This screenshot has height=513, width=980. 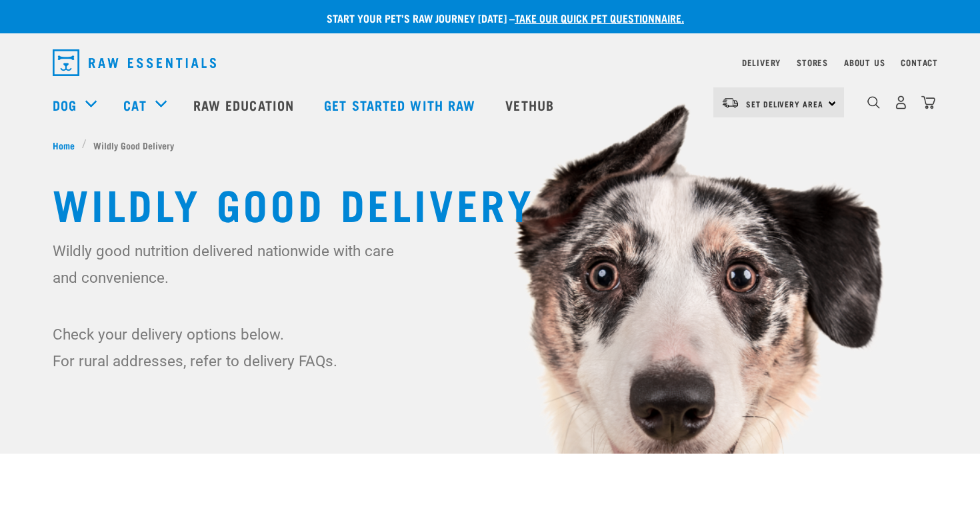 What do you see at coordinates (490, 63) in the screenshot?
I see `nav: dropdown navigation` at bounding box center [490, 63].